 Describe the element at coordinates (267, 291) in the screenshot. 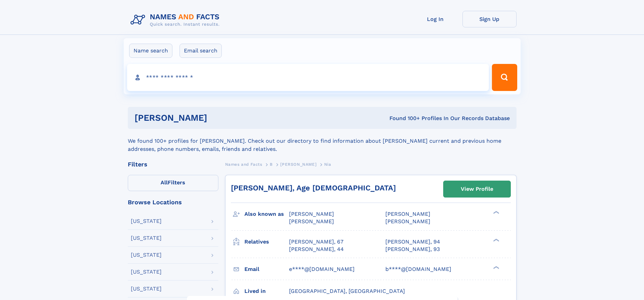

I see `h3: Lived in` at that location.